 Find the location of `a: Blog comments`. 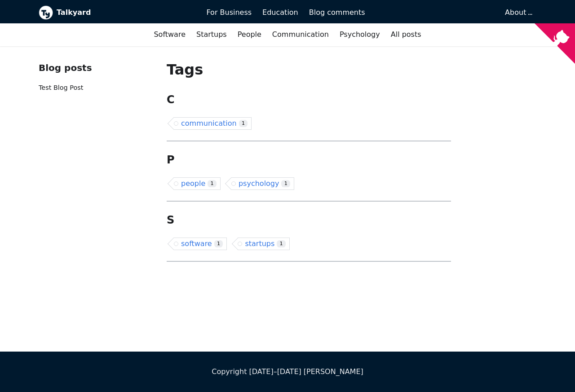

a: Blog comments is located at coordinates (337, 12).